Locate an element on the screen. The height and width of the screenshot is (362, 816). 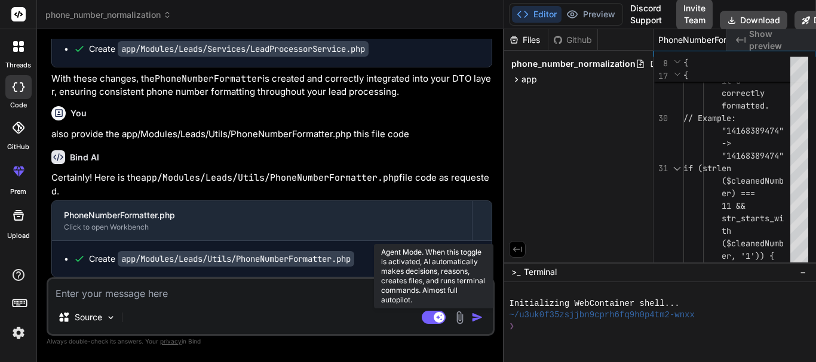
span: formatted. is located at coordinates (745, 106).